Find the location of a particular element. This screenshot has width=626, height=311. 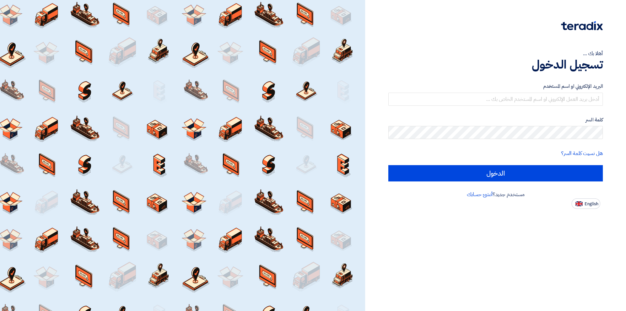

a: هل نسيت كلمة السر؟ is located at coordinates (582, 153).